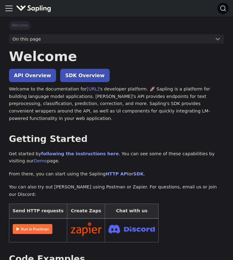 The height and width of the screenshot is (260, 233). Describe the element at coordinates (35, 8) in the screenshot. I see `a: Sapling.aiSapling.ai` at that location.